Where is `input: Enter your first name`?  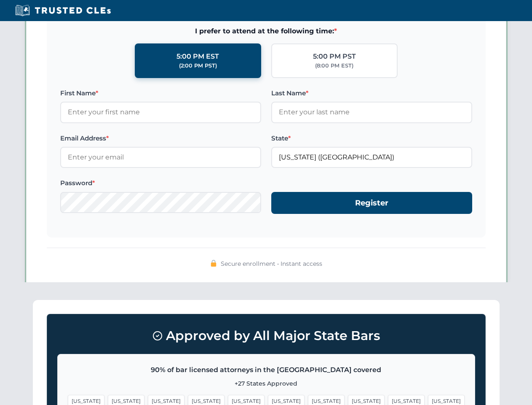 input: Enter your first name is located at coordinates (160, 112).